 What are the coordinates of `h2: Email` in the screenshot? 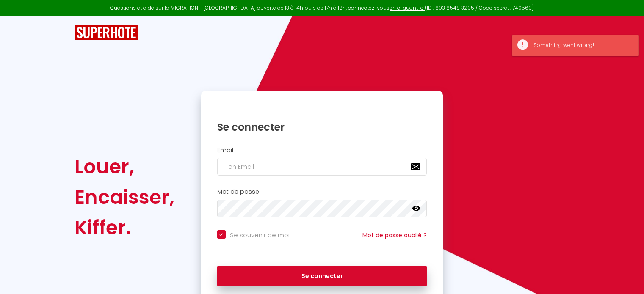 It's located at (322, 150).